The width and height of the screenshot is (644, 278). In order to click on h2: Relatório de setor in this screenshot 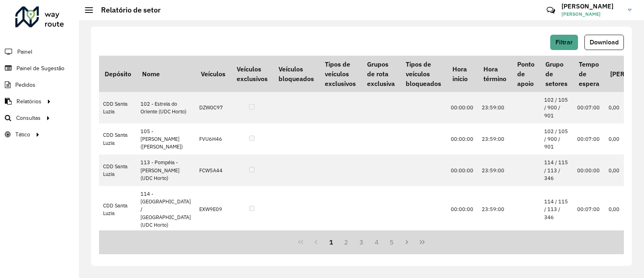, I will do `click(127, 10)`.